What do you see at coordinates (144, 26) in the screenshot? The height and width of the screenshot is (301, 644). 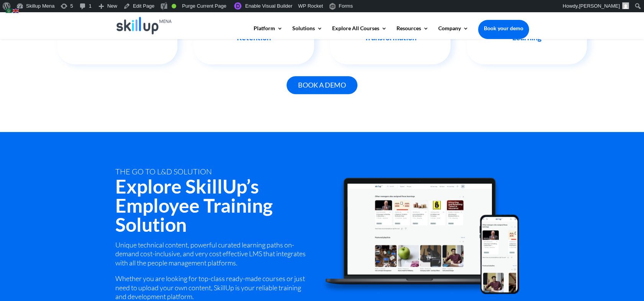 I see `img: Skillup Mena` at bounding box center [144, 26].